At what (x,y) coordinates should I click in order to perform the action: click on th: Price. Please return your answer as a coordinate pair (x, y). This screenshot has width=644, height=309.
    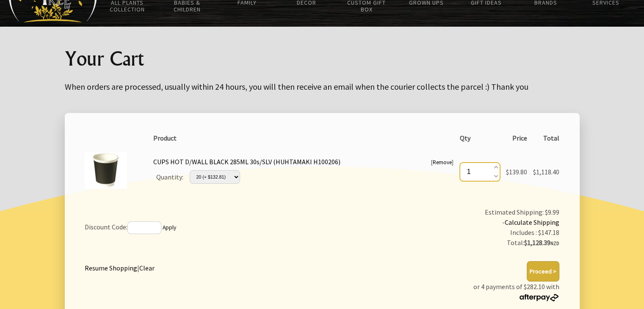
    Looking at the image, I should click on (517, 138).